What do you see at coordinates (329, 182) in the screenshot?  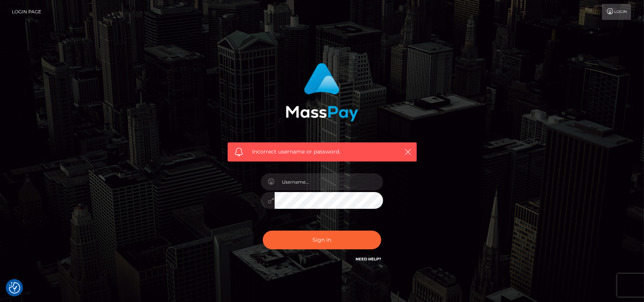 I see `input: Username...` at bounding box center [329, 182].